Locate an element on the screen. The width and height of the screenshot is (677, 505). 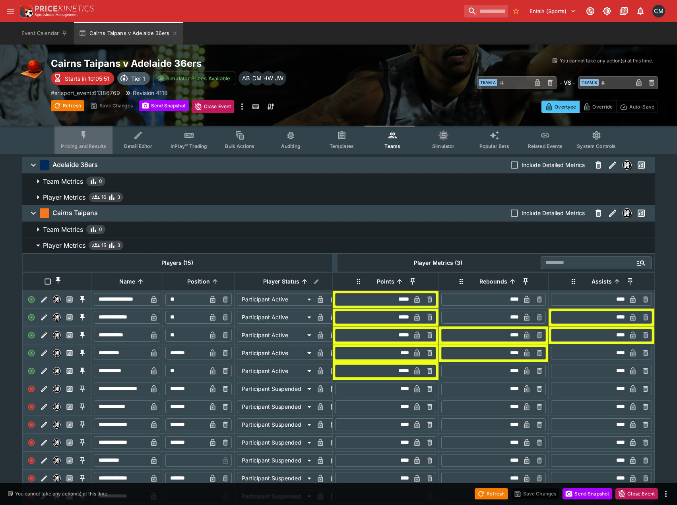
button: Select Tenant is located at coordinates (553, 11).